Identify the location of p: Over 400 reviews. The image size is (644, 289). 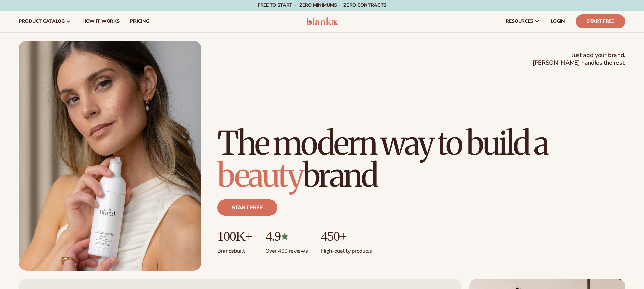
(286, 249).